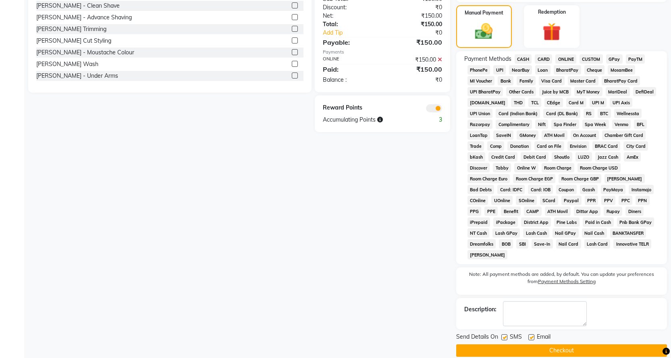 The image size is (671, 358). Describe the element at coordinates (514, 124) in the screenshot. I see `span: Complimentary` at that location.